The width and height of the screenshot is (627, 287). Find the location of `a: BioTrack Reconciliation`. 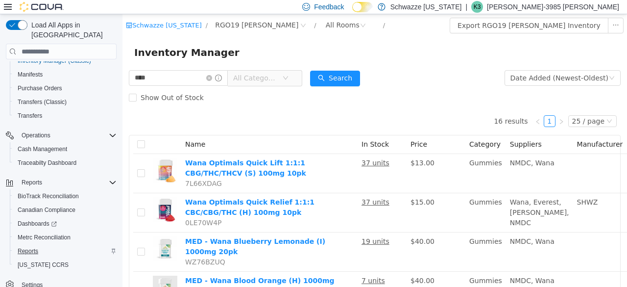

a: BioTrack Reconciliation is located at coordinates (48, 196).